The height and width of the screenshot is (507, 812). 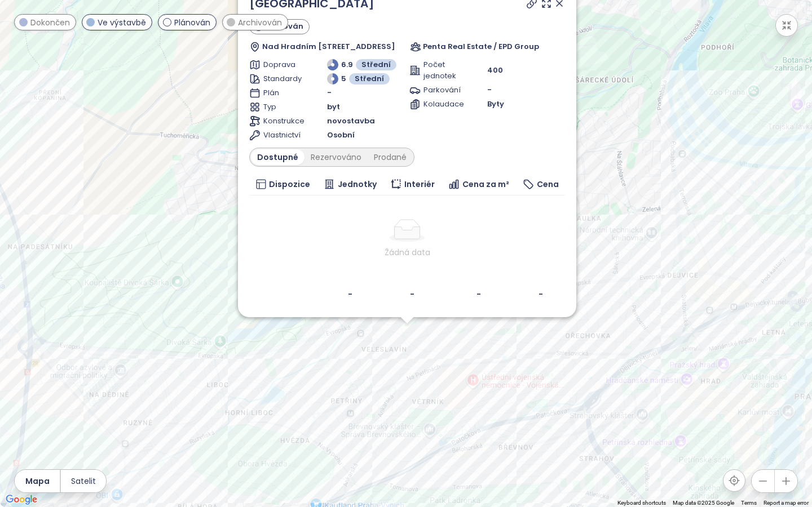 What do you see at coordinates (407, 253) in the screenshot?
I see `div: Žádná data` at bounding box center [407, 253].